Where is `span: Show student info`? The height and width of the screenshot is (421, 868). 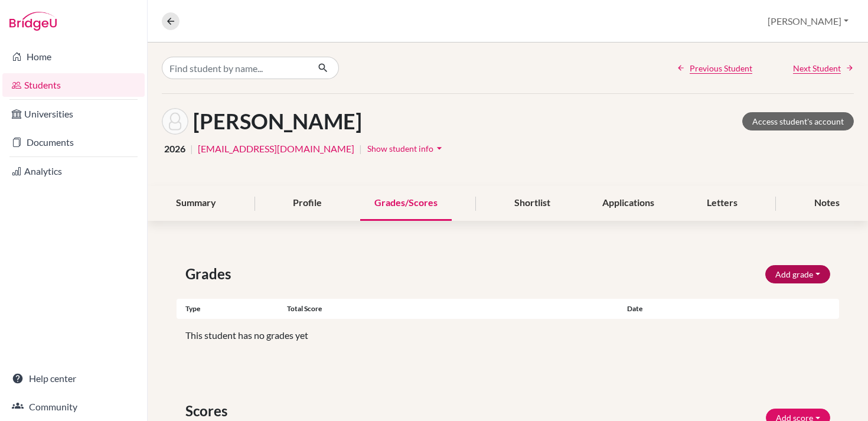
span: Show student info is located at coordinates (400, 149).